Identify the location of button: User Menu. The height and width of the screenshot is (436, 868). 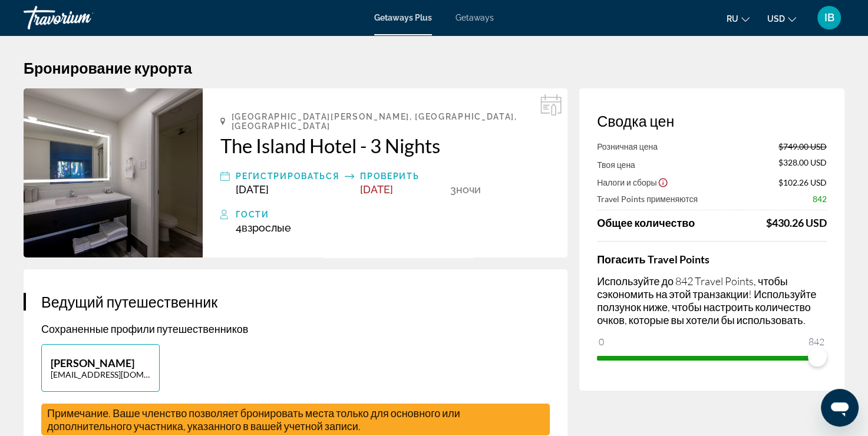
(829, 18).